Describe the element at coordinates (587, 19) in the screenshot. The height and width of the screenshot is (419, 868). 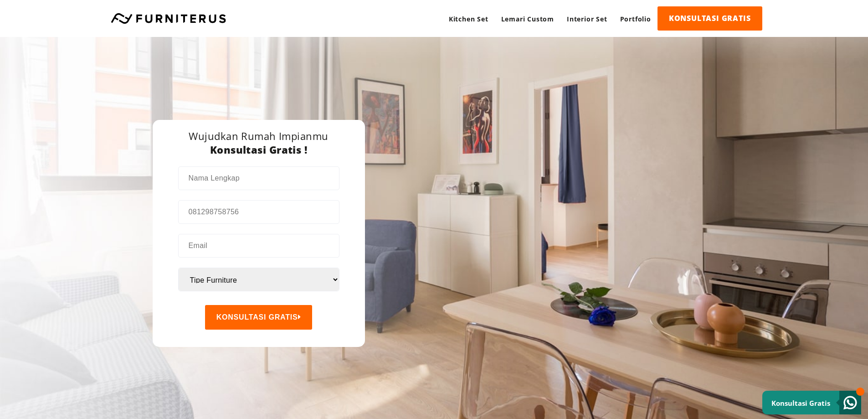
I see `a: Interior Set` at that location.